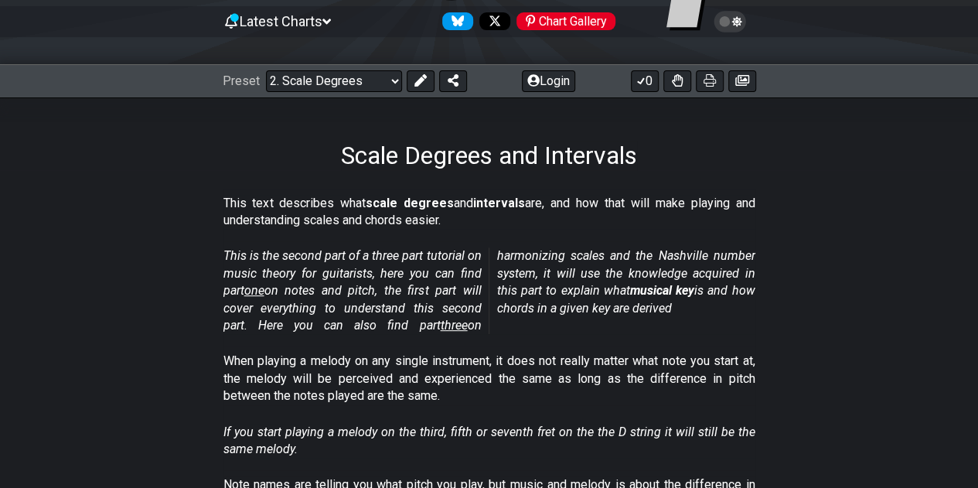 The width and height of the screenshot is (978, 488). What do you see at coordinates (281, 21) in the screenshot?
I see `span: Latest Charts` at bounding box center [281, 21].